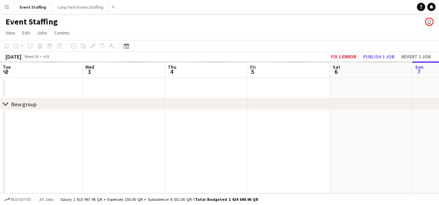 The image size is (439, 205). Describe the element at coordinates (252, 71) in the screenshot. I see `span: 5` at that location.